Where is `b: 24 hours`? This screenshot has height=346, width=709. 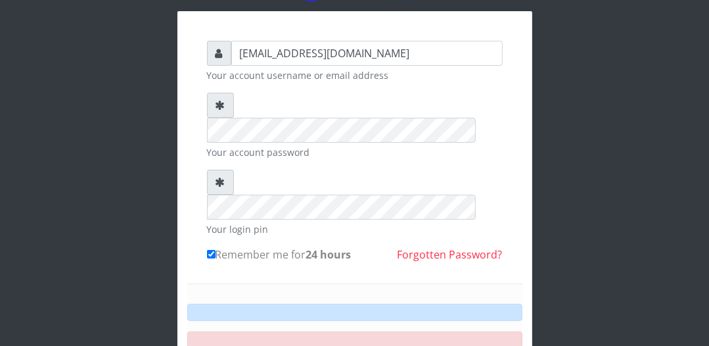 b: 24 hours is located at coordinates (329, 254).